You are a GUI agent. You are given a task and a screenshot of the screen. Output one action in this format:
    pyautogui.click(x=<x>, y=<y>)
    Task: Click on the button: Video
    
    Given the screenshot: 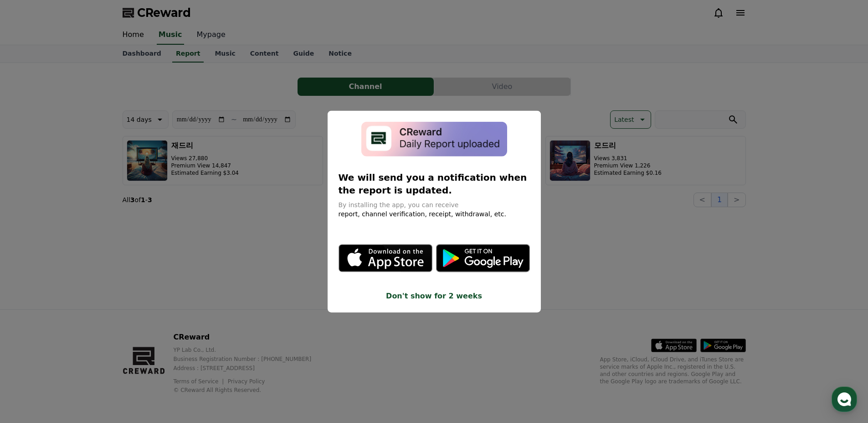 What is the action you would take?
    pyautogui.click(x=502, y=87)
    